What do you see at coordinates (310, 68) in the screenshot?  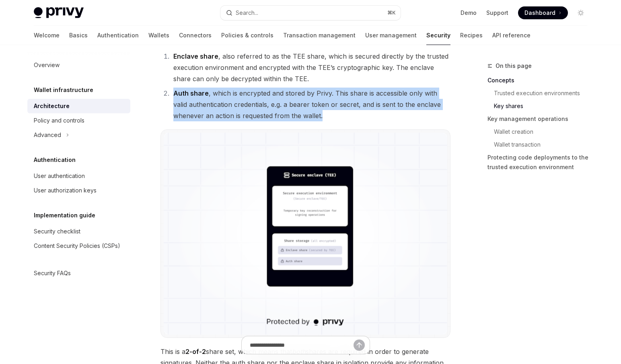 I see `li: , also referred to as the TEE share, which is secured directly by the trusted execution environme...` at bounding box center [310, 68].